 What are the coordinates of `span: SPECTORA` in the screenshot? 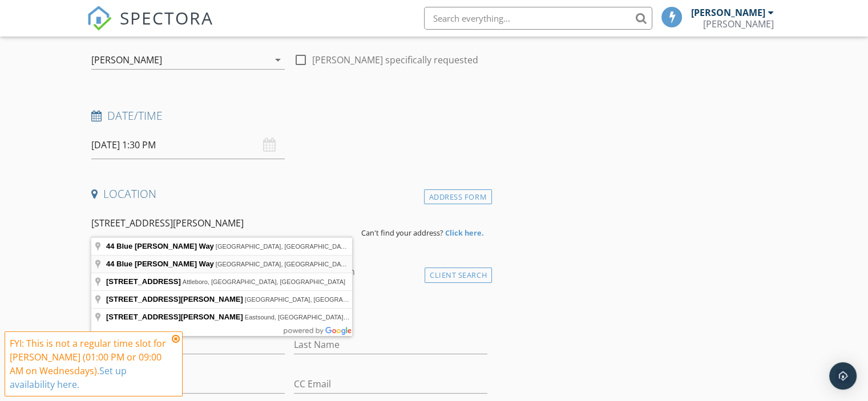 It's located at (167, 18).